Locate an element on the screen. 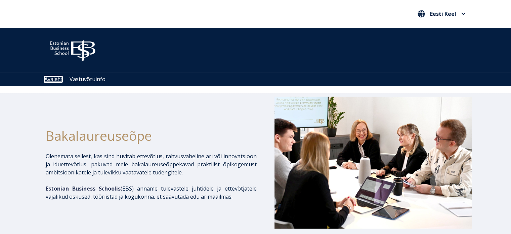 Image resolution: width=511 pixels, height=234 pixels. a: Vastuvõtuinfo is located at coordinates (87, 79).